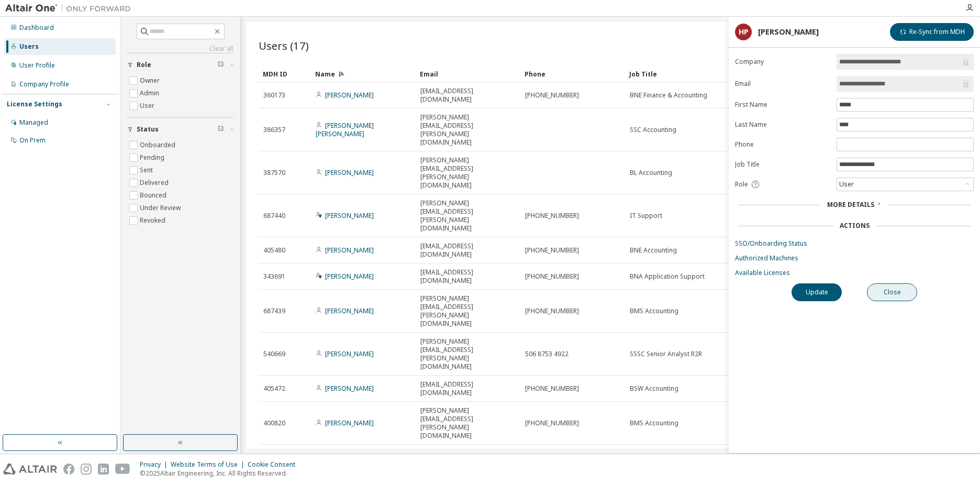 The height and width of the screenshot is (484, 980). What do you see at coordinates (782, 164) in the screenshot?
I see `label: Job Title` at bounding box center [782, 164].